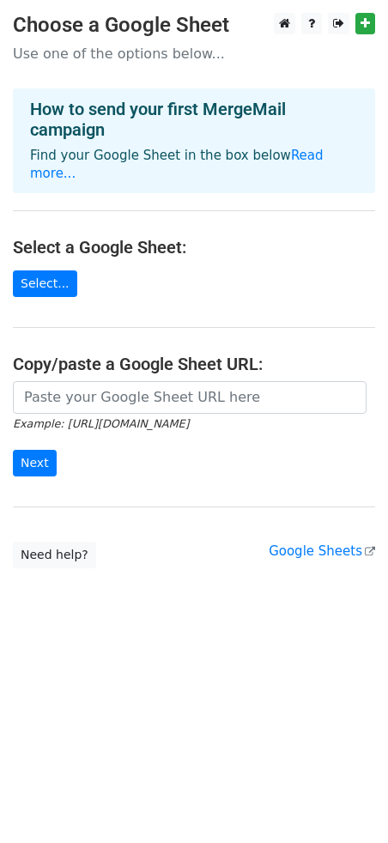  What do you see at coordinates (177, 164) in the screenshot?
I see `a: Read more...` at bounding box center [177, 164].